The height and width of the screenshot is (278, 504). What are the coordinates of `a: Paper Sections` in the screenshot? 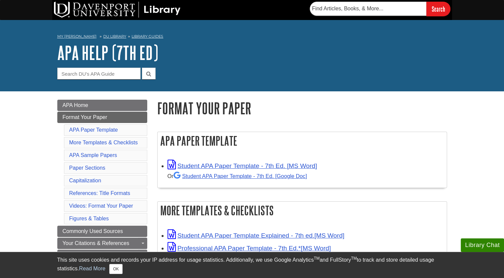 It's located at (87, 168).